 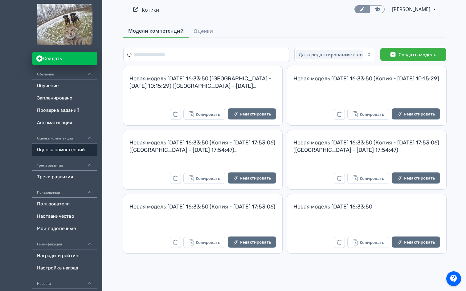 What do you see at coordinates (65, 86) in the screenshot?
I see `a: Обучение` at bounding box center [65, 86].